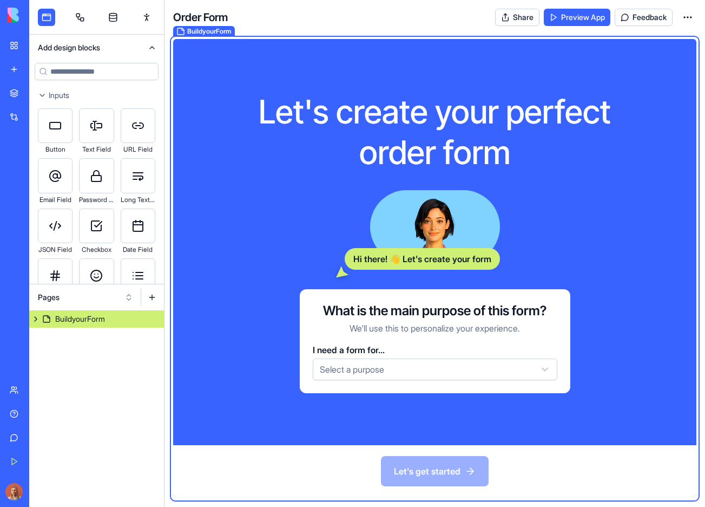 The width and height of the screenshot is (705, 507). Describe the element at coordinates (435, 132) in the screenshot. I see `h1: Let's create your perfect order form` at that location.